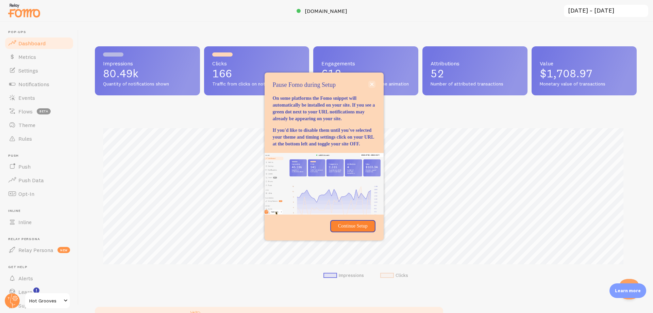 The image size is (653, 313). What do you see at coordinates (39, 166) in the screenshot?
I see `a: Push` at bounding box center [39, 166].